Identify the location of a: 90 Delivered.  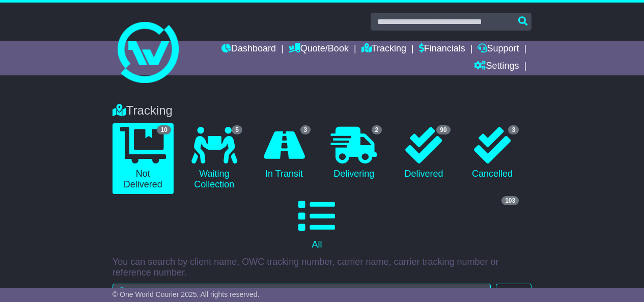
(423, 153).